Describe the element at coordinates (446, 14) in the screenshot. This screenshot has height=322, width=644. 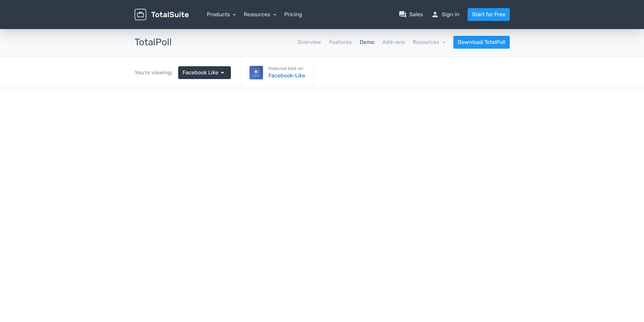
I see `a: personSign in` at that location.